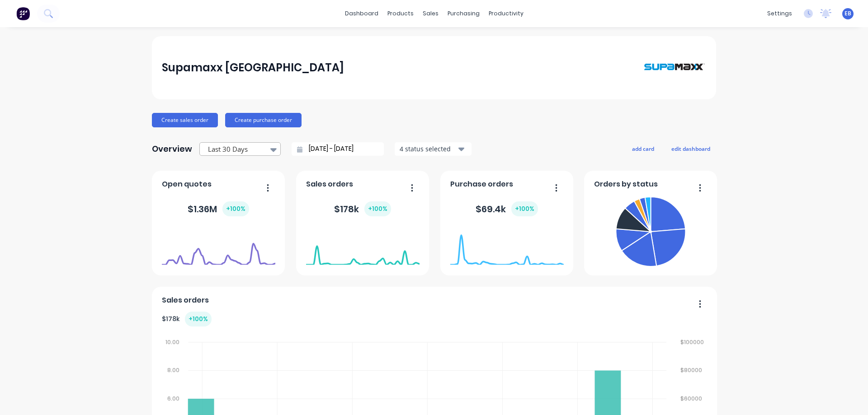  What do you see at coordinates (186, 184) in the screenshot?
I see `span: Open quotes` at bounding box center [186, 184].